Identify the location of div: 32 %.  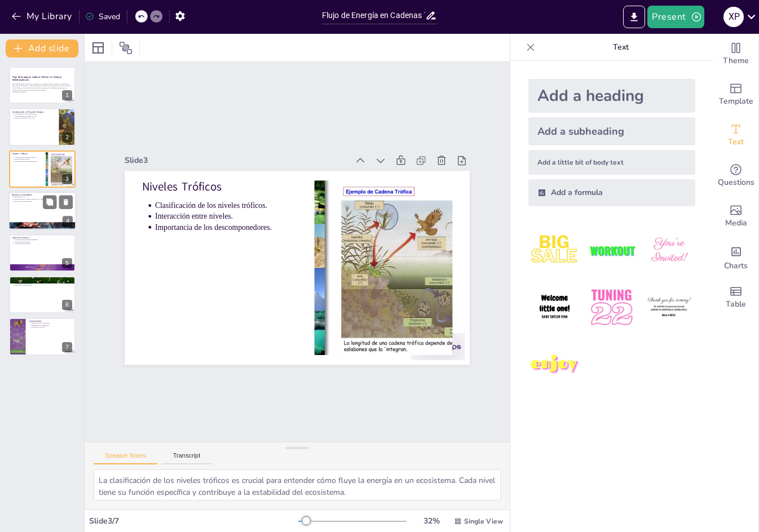
(431, 521).